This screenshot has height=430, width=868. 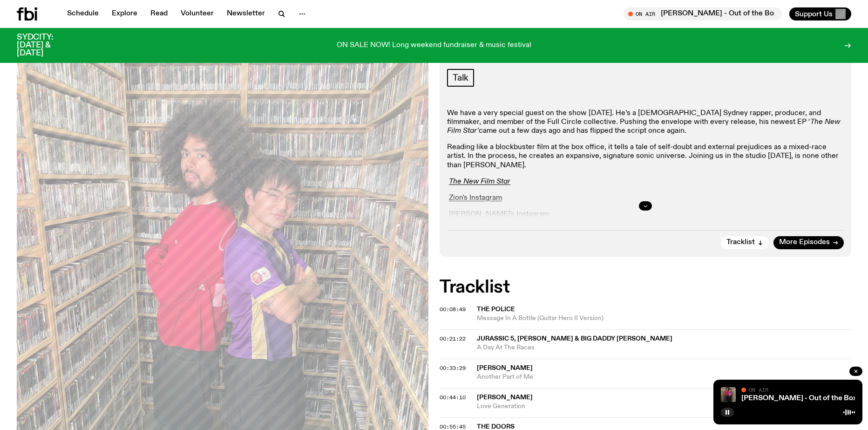 What do you see at coordinates (461, 77) in the screenshot?
I see `span: Talk` at bounding box center [461, 77].